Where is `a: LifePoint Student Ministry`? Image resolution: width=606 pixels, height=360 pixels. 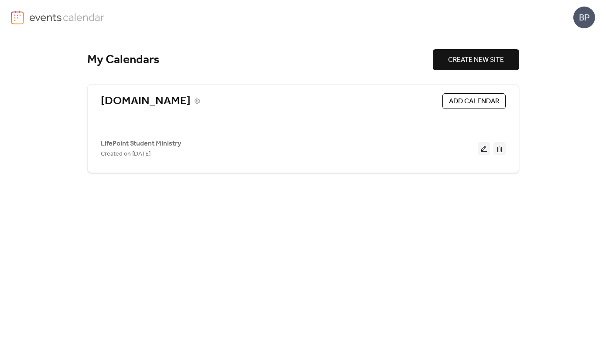
a: LifePoint Student Ministry is located at coordinates (141, 144).